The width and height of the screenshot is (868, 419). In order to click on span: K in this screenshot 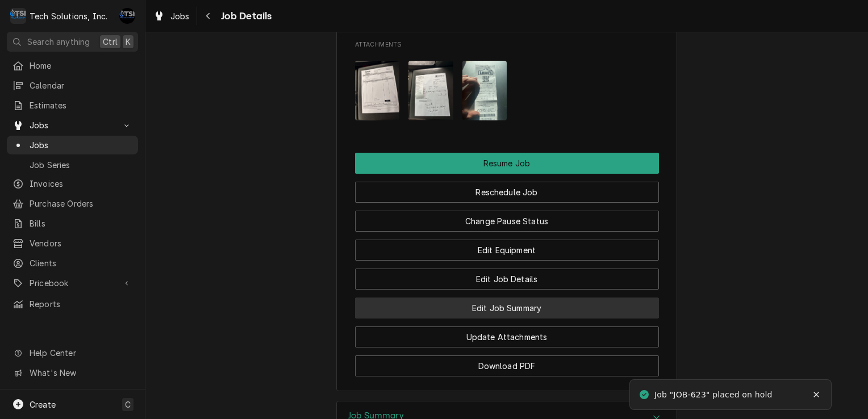, I will do `click(128, 41)`.